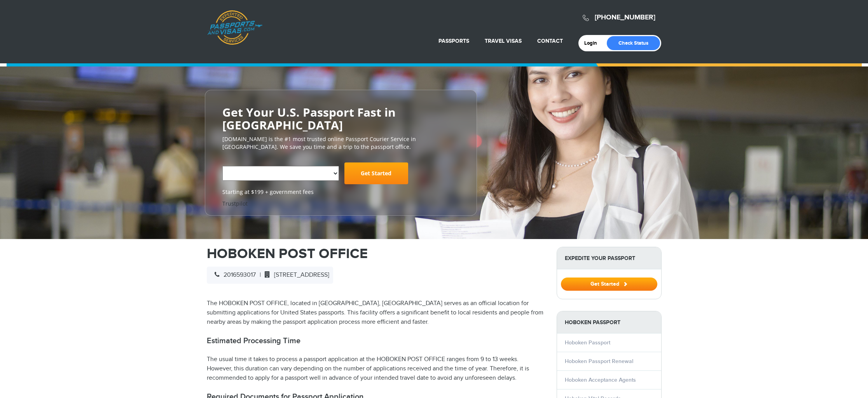 The image size is (868, 398). What do you see at coordinates (453, 41) in the screenshot?
I see `a: Passports` at bounding box center [453, 41].